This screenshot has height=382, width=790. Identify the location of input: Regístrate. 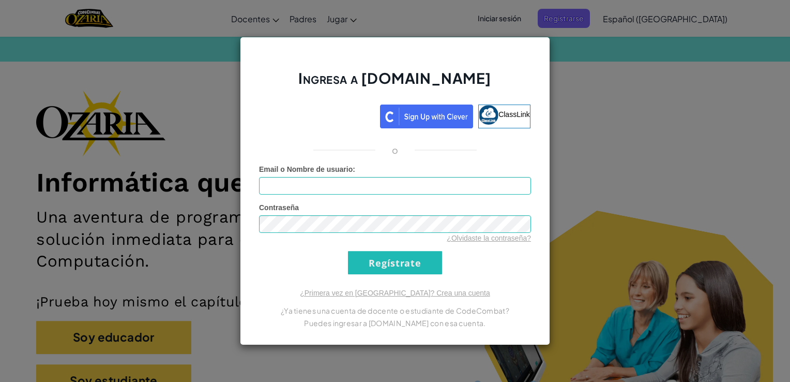
(395, 262).